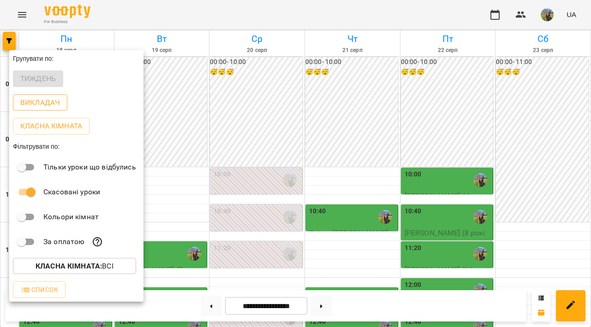 This screenshot has height=327, width=591. Describe the element at coordinates (64, 242) in the screenshot. I see `p: За оплатою` at that location.